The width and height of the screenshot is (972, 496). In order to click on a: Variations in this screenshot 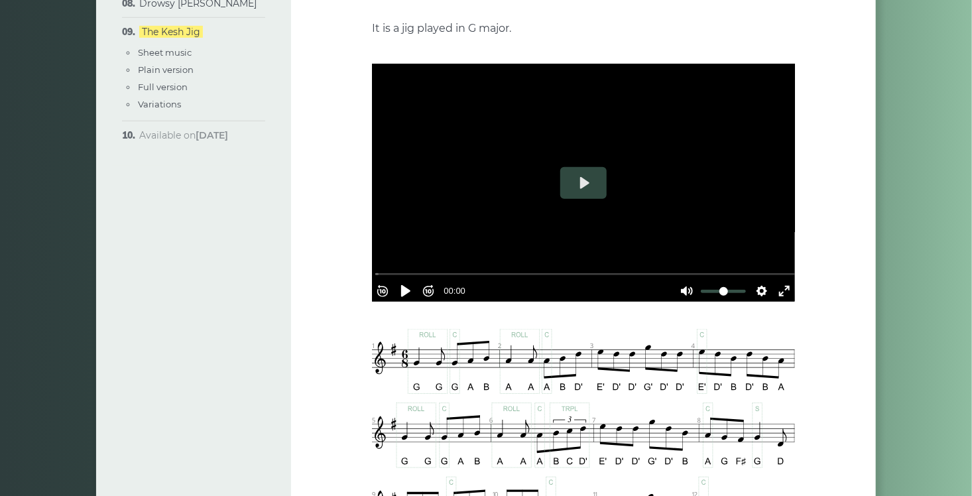, I will do `click(159, 104)`.